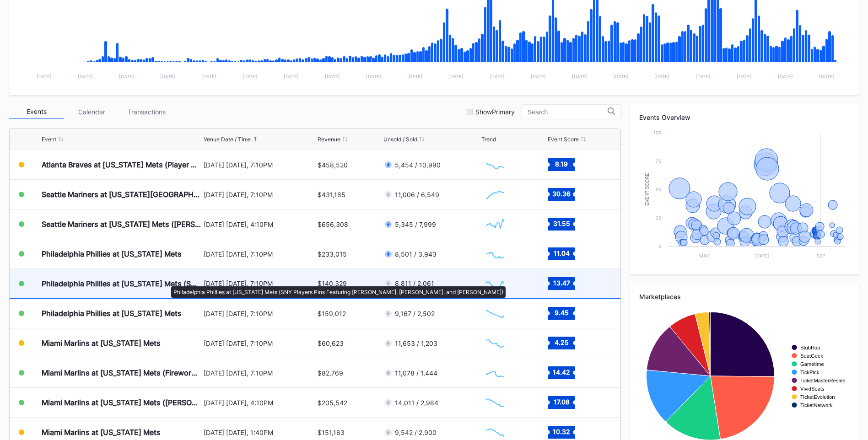 This screenshot has width=868, height=440. What do you see at coordinates (417, 165) in the screenshot?
I see `div: 5,454 / 10,990` at bounding box center [417, 165].